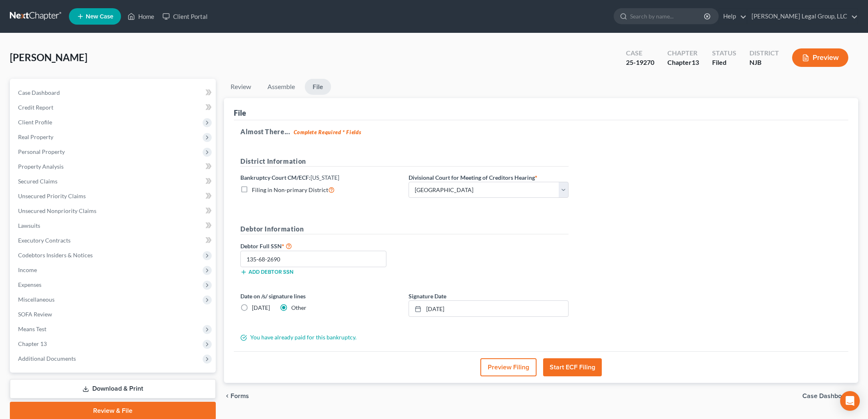 The width and height of the screenshot is (868, 419). I want to click on span: Client Profile, so click(35, 122).